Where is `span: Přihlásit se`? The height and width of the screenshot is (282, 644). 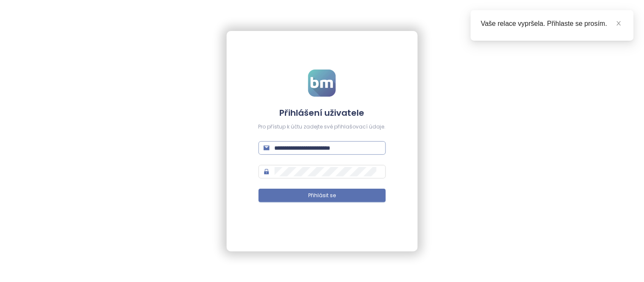 span: Přihlásit se is located at coordinates (322, 196).